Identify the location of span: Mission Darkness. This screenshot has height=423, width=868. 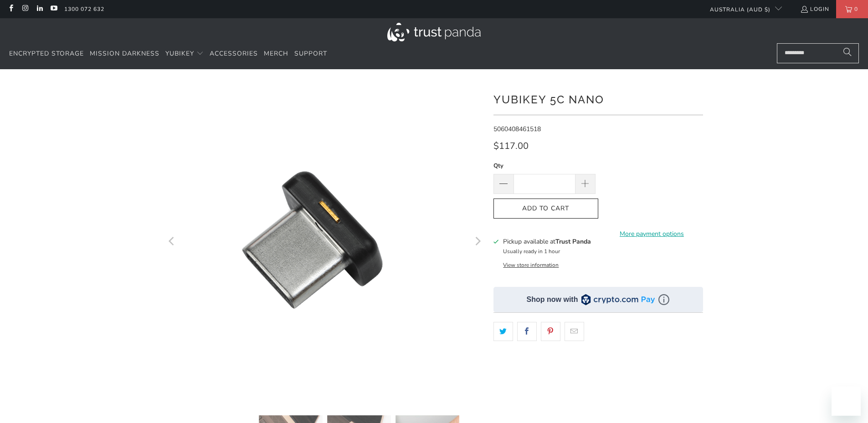
(125, 53).